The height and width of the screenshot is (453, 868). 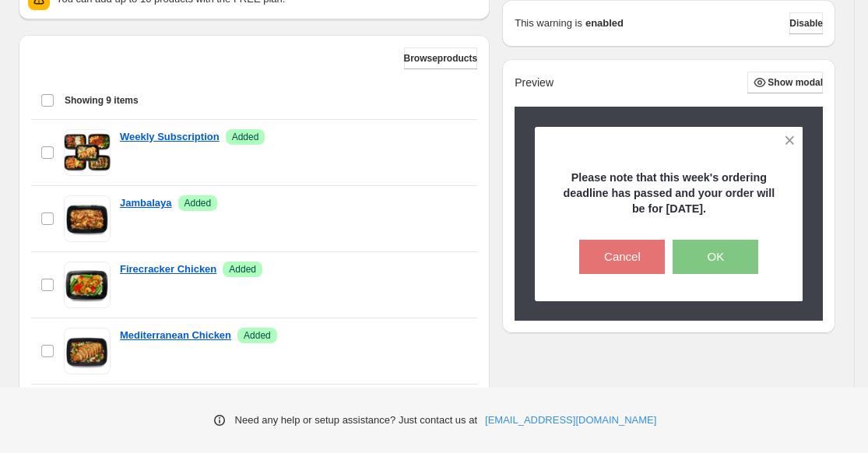 What do you see at coordinates (88, 219) in the screenshot?
I see `img: Jambalaya` at bounding box center [88, 219].